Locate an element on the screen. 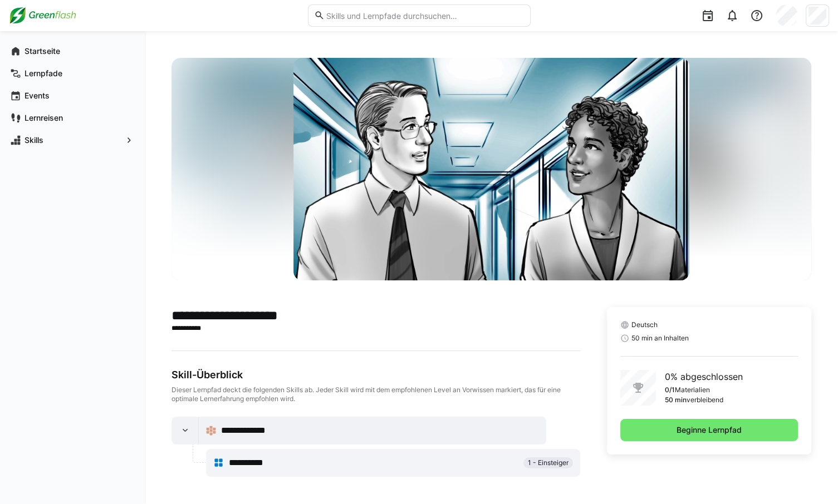 Image resolution: width=838 pixels, height=504 pixels. button: Beginne Lernpfad is located at coordinates (709, 430).